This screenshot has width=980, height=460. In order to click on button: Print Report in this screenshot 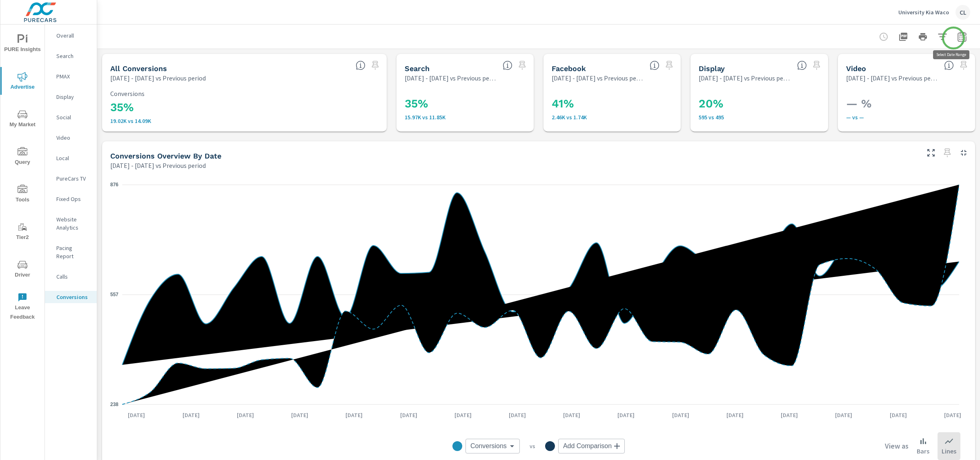, I will do `click(923, 37)`.